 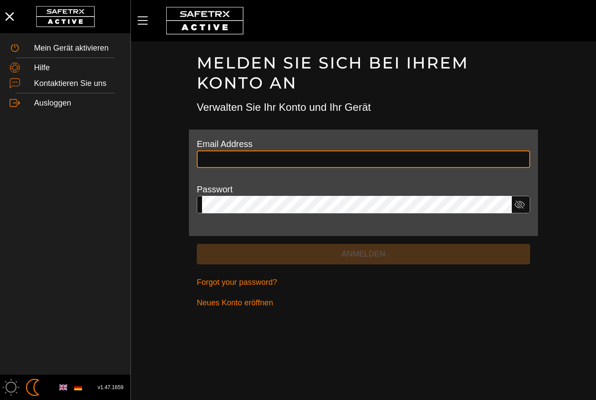 I want to click on label: Passwort, so click(x=214, y=189).